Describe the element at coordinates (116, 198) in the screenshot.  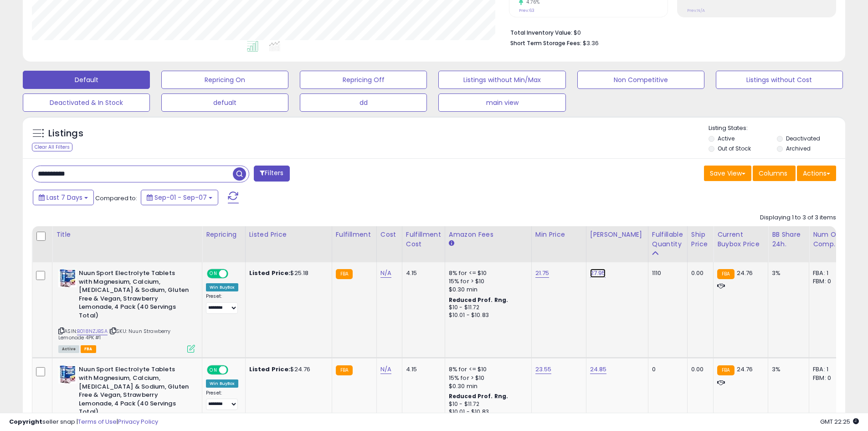
I see `span: Compared to:` at that location.